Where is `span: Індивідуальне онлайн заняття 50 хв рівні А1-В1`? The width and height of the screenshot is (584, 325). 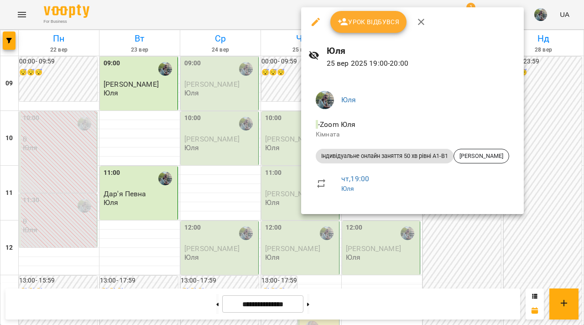 span: Індивідуальне онлайн заняття 50 хв рівні А1-В1 is located at coordinates (385, 156).